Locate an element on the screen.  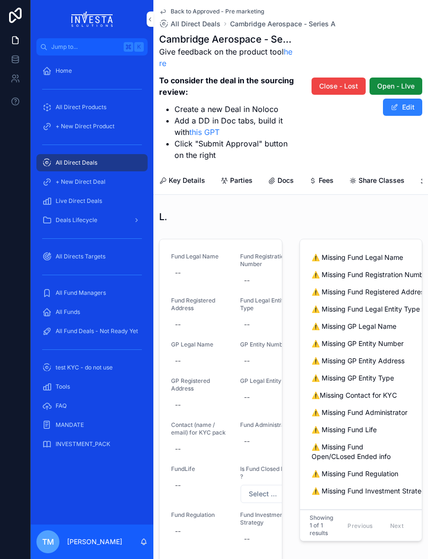
a: Cambridge Aerospace - Series A is located at coordinates (283, 24).